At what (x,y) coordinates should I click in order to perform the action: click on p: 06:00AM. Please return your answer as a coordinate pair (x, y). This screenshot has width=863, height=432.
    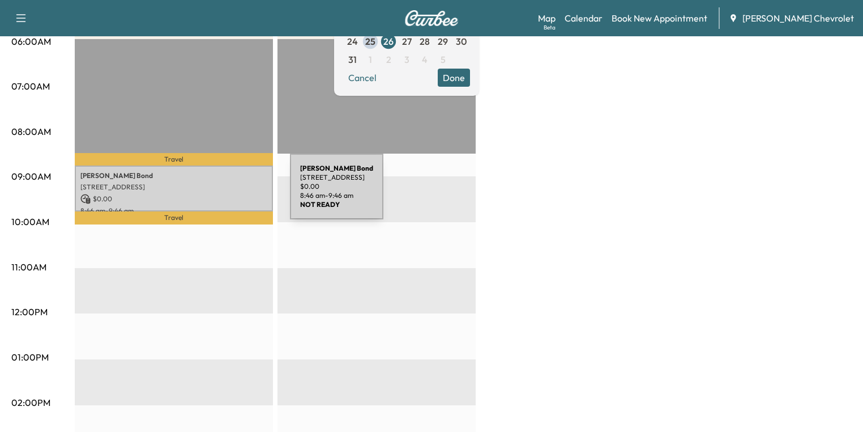
    Looking at the image, I should click on (31, 41).